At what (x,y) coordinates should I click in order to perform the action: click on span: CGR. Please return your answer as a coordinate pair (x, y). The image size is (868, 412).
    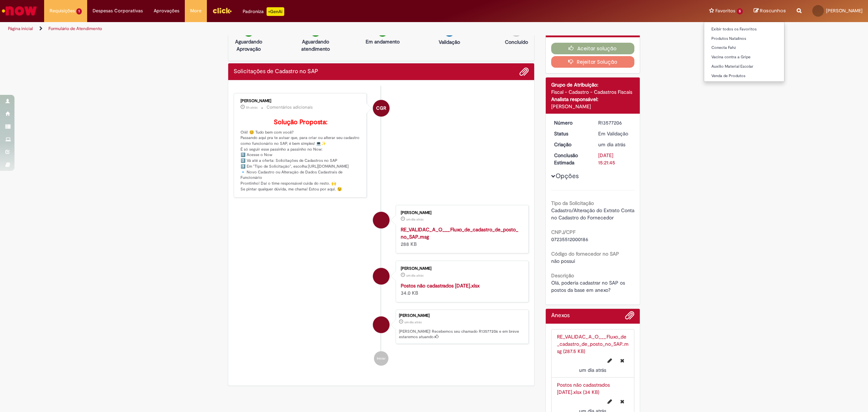
    Looking at the image, I should click on (381, 108).